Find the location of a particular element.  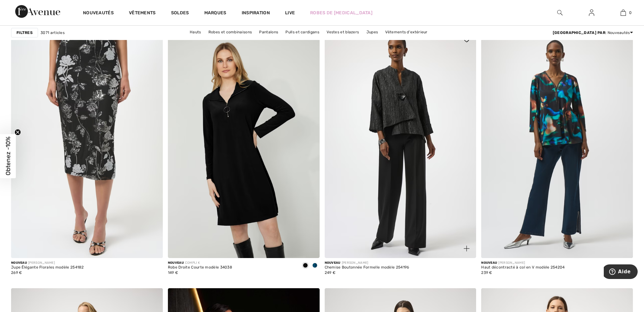

img: Mes infos is located at coordinates (592, 12).